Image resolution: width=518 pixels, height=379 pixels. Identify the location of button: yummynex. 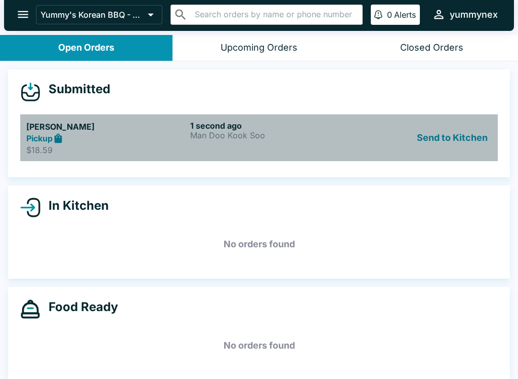
(465, 14).